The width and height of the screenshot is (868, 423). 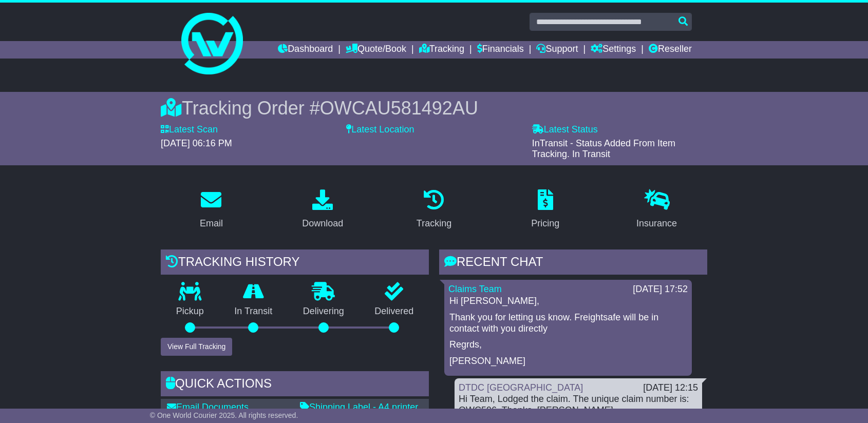 I want to click on a: Shipping Label - A4 printer, so click(x=359, y=407).